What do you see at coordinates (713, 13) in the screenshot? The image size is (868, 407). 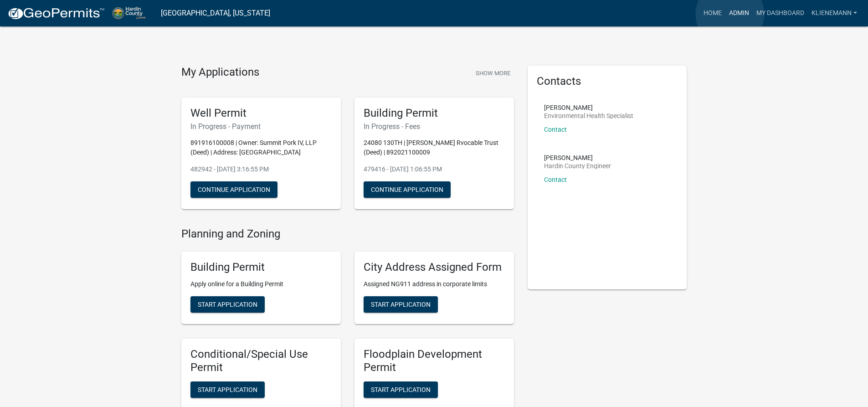 I see `a: Home` at bounding box center [713, 13].